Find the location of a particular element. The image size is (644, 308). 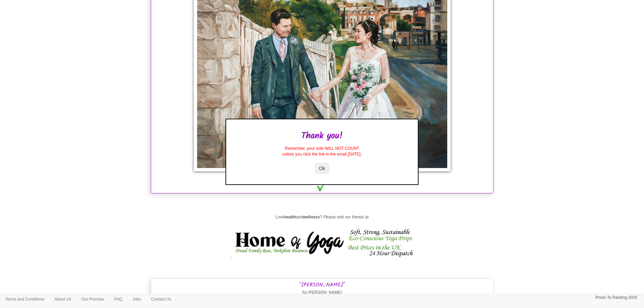

p: Love and ? Please visit our friends at is located at coordinates (322, 216).